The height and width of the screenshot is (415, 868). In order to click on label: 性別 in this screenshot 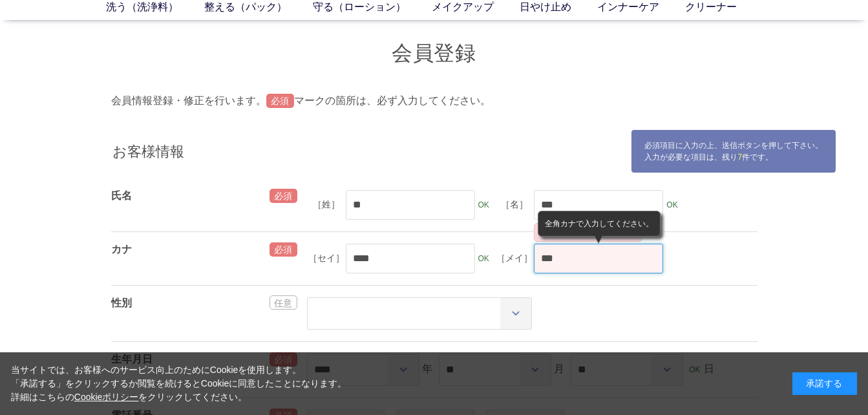, I will do `click(121, 302)`.